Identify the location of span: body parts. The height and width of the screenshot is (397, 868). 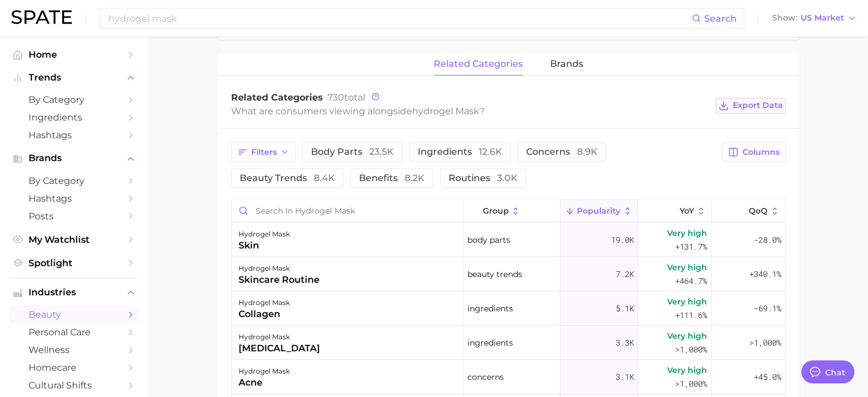
(352, 152).